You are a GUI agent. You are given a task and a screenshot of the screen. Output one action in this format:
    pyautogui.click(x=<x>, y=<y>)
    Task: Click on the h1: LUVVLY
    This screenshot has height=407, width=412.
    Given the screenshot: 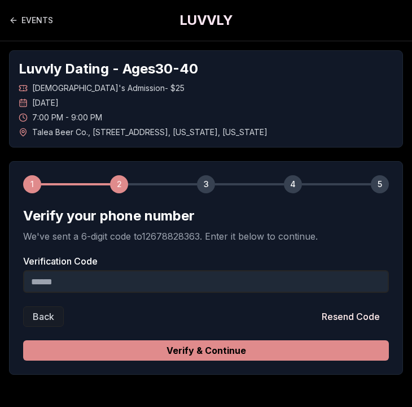 What is the action you would take?
    pyautogui.click(x=206, y=20)
    